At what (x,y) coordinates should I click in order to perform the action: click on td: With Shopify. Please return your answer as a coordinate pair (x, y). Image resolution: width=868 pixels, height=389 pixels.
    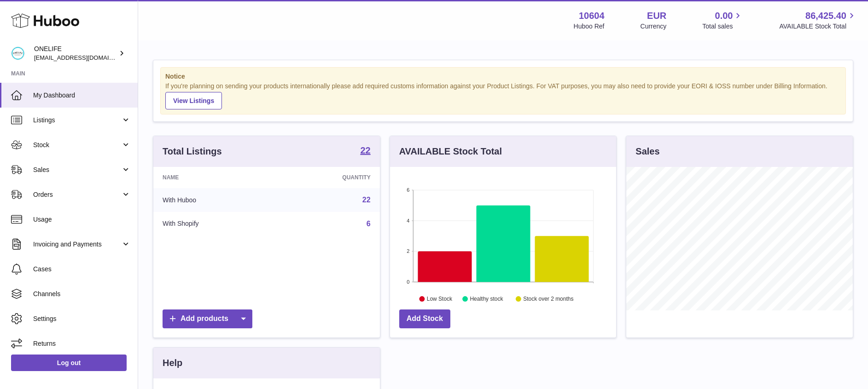
    Looking at the image, I should click on (214, 224).